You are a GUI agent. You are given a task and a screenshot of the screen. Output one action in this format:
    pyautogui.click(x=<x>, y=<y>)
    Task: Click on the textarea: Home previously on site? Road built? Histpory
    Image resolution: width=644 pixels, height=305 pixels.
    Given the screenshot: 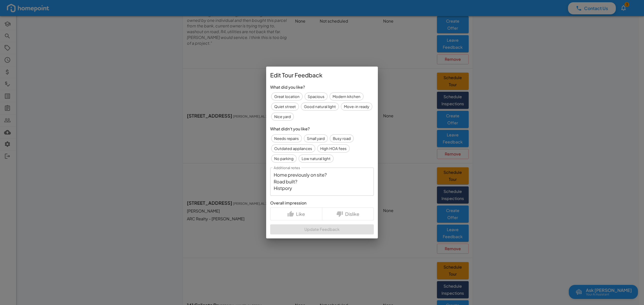 What is the action you would take?
    pyautogui.click(x=322, y=181)
    